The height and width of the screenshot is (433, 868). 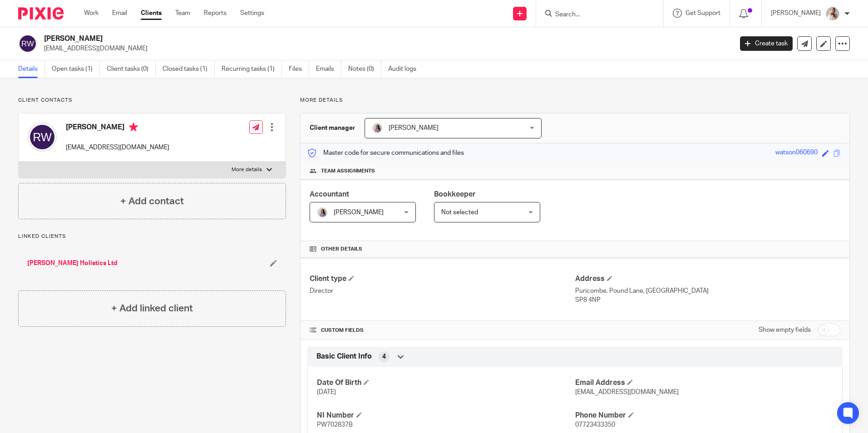 I want to click on h4: Date Of Birth, so click(x=446, y=383).